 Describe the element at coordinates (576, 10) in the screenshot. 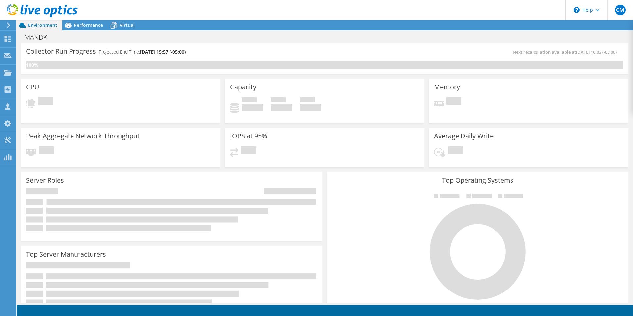

I see `svg: \n` at that location.